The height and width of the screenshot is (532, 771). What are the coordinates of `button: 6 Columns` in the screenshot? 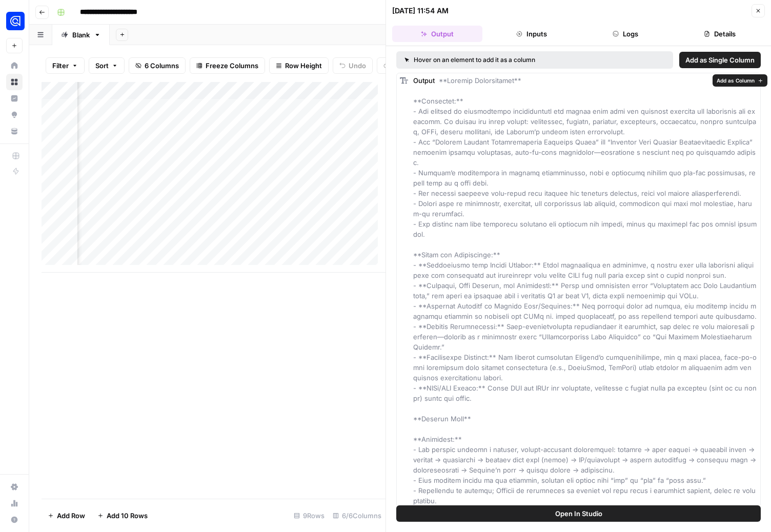 It's located at (156, 66).